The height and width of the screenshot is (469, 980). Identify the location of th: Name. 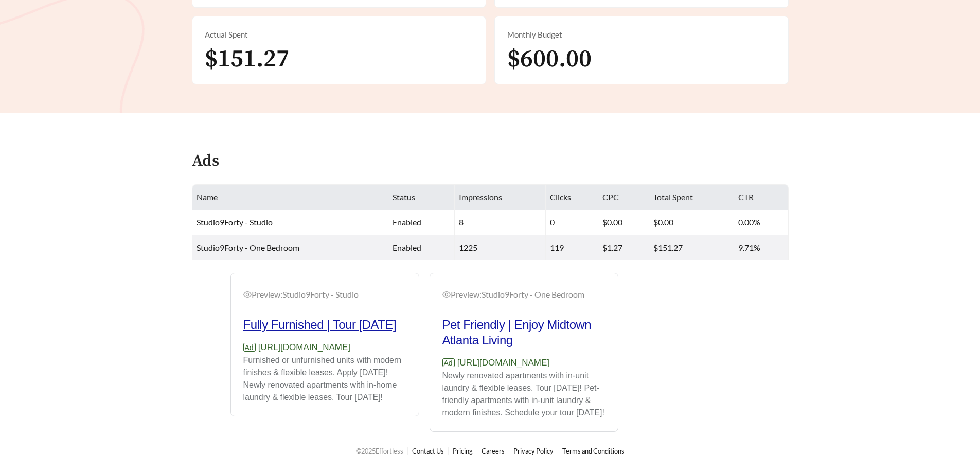
(291, 197).